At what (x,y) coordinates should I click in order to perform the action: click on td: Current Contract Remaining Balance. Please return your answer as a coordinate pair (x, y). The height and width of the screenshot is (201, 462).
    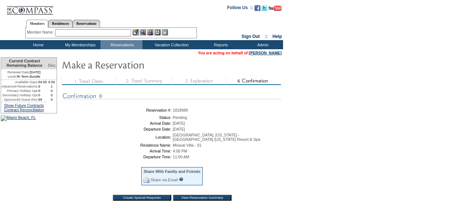
    Looking at the image, I should click on (24, 64).